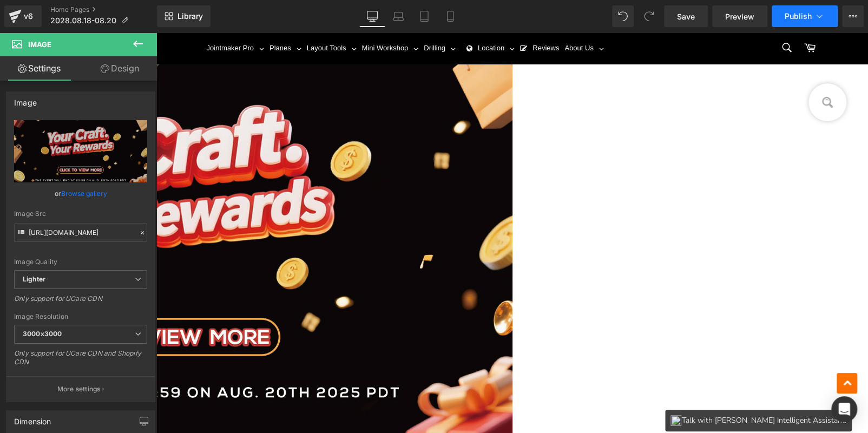  Describe the element at coordinates (372, 16) in the screenshot. I see `a: Desktop` at that location.